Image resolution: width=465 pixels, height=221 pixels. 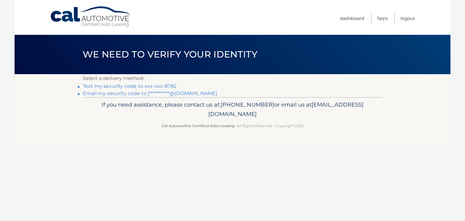 What do you see at coordinates (130, 86) in the screenshot?
I see `a: Text my security code to xxx-xxx-8782` at bounding box center [130, 86].